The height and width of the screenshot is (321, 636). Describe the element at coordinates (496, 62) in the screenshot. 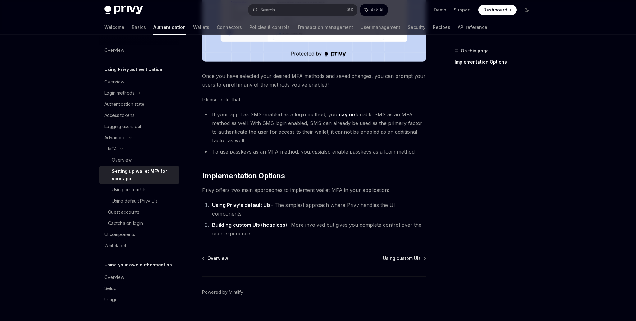

I see `a: Implementation Options` at that location.